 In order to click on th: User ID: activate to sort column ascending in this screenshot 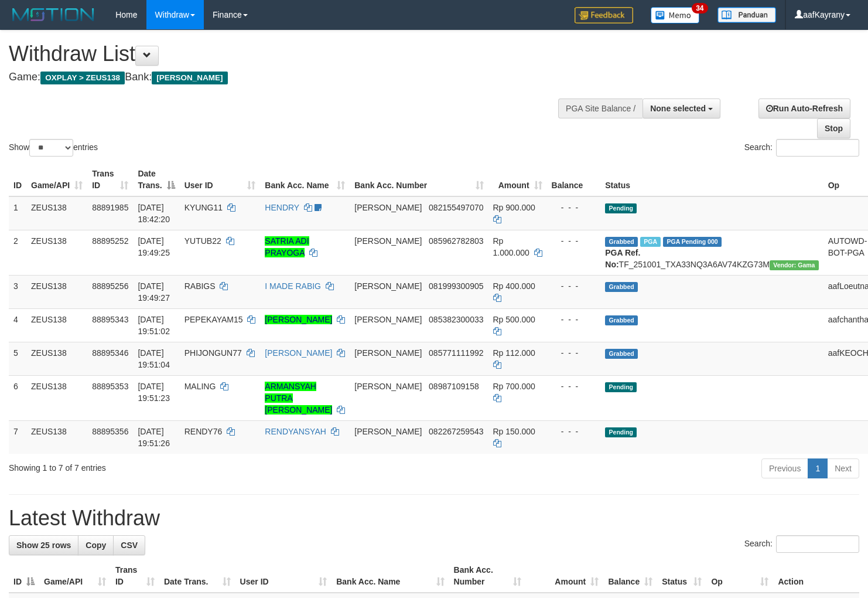, I will do `click(283, 575)`.